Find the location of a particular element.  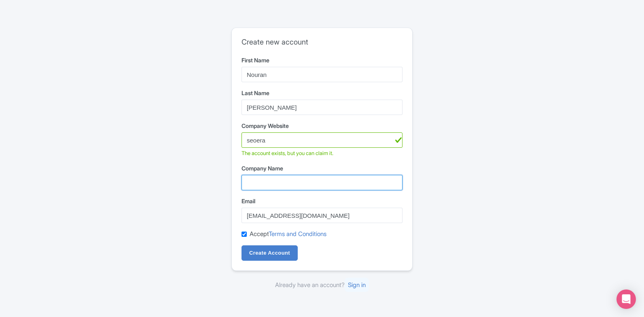

input: example.com is located at coordinates (322, 140).